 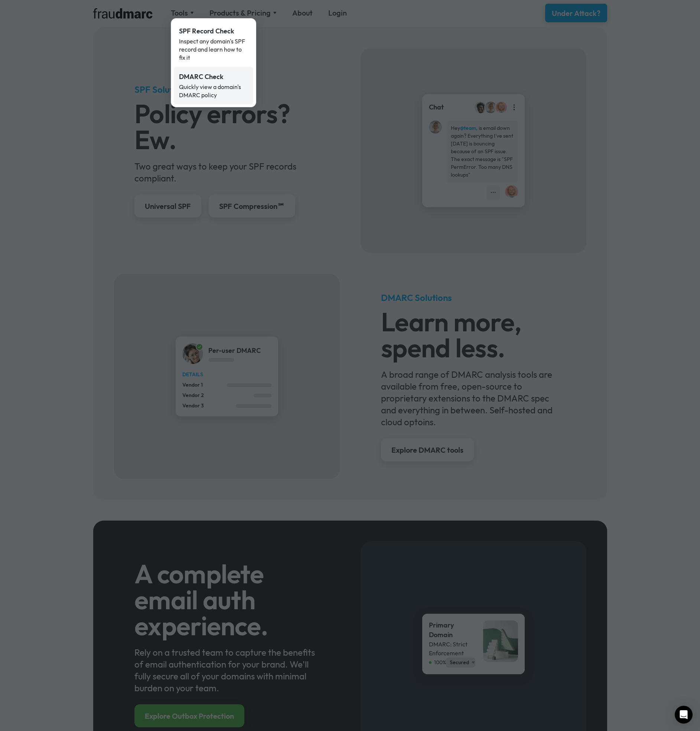 I want to click on div: DMARC Check, so click(x=213, y=77).